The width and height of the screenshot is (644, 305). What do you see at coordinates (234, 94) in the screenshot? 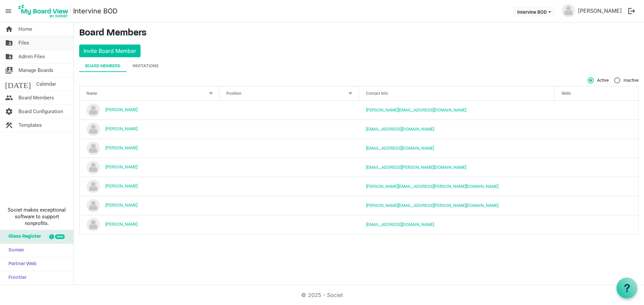
I see `span: Position` at bounding box center [234, 94].